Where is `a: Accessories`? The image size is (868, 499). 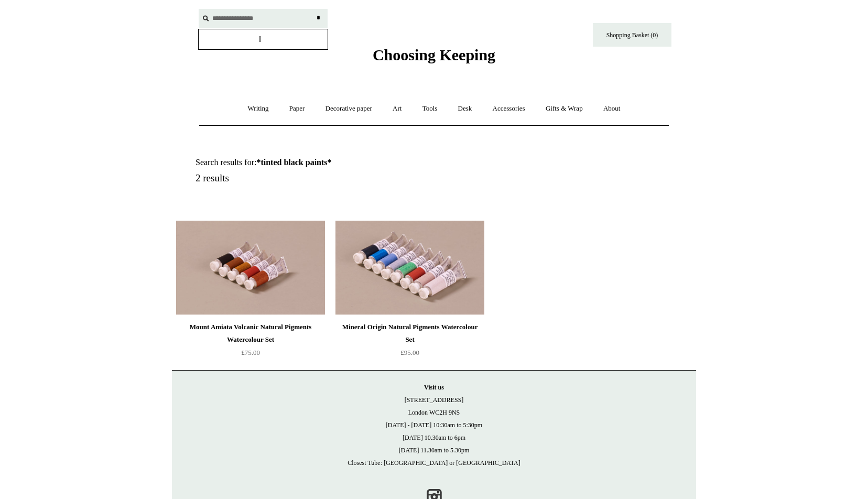
a: Accessories is located at coordinates (509, 109).